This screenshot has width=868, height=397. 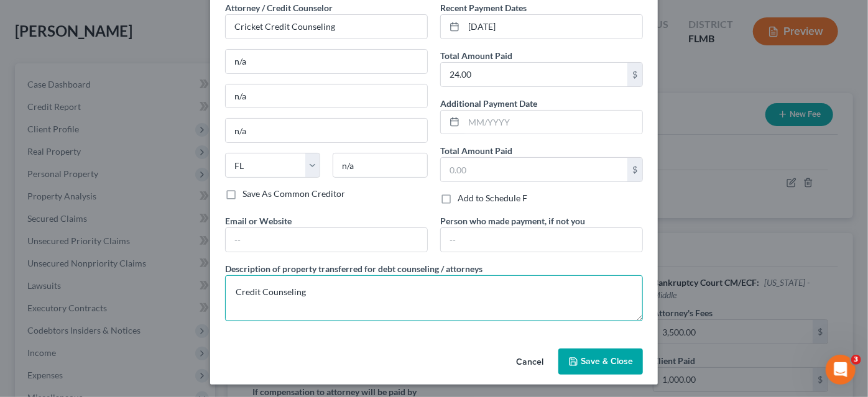 I want to click on input: Enter zip..., so click(x=380, y=165).